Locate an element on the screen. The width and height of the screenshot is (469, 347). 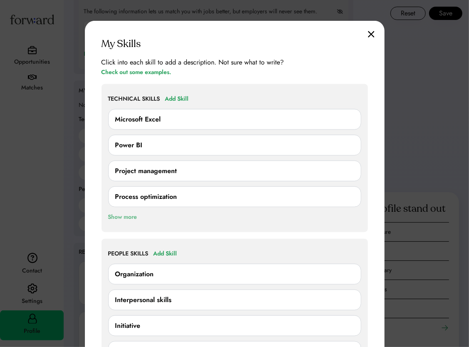
div: Microsoft Excel is located at coordinates (138, 120).